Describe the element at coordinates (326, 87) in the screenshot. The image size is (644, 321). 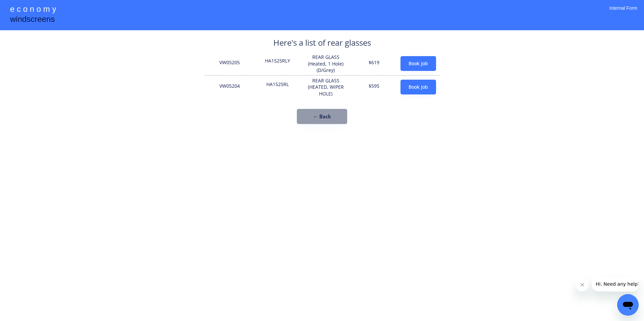
I see `div: REAR GLASS (HEATED, WIPER HOLE)` at that location.